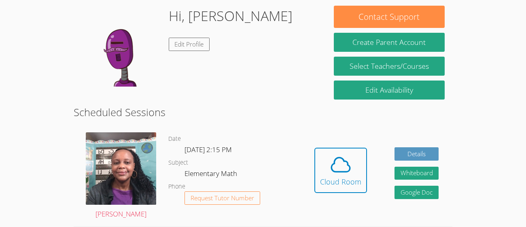  I want to click on a: Select Teachers/Courses, so click(389, 66).